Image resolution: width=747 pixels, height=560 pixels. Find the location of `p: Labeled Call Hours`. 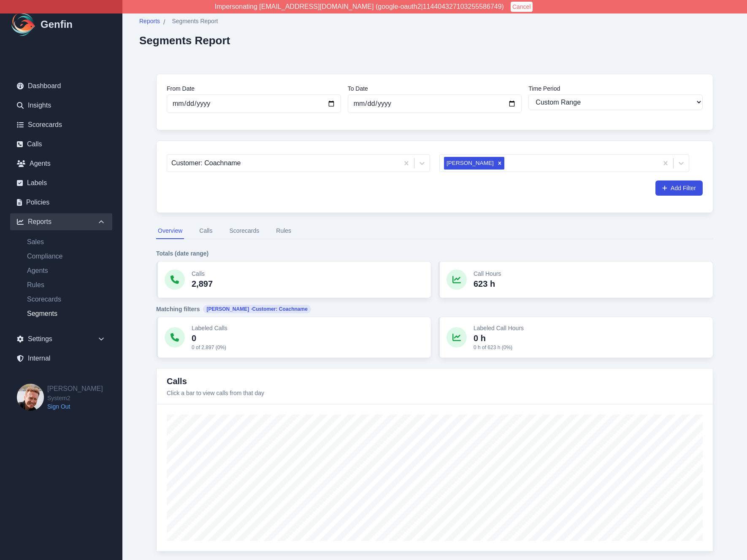

p: Labeled Call Hours is located at coordinates (499, 328).